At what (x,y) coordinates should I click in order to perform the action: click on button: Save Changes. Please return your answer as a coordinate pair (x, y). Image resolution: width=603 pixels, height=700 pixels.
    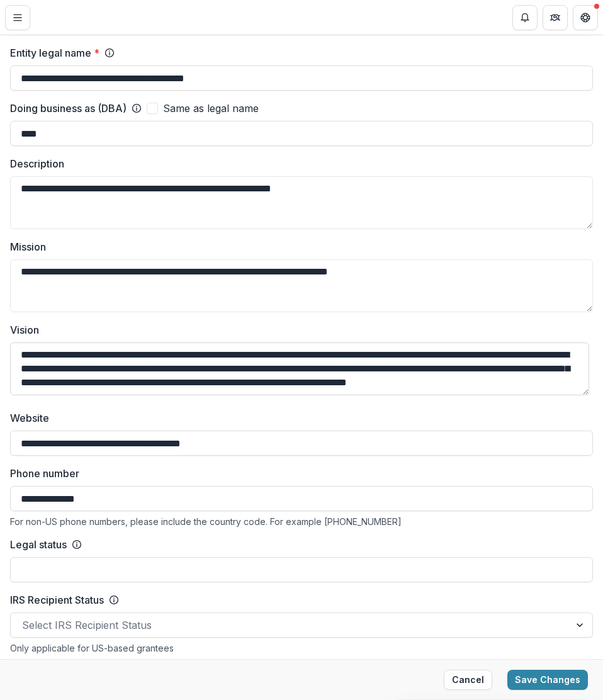
    Looking at the image, I should click on (548, 679).